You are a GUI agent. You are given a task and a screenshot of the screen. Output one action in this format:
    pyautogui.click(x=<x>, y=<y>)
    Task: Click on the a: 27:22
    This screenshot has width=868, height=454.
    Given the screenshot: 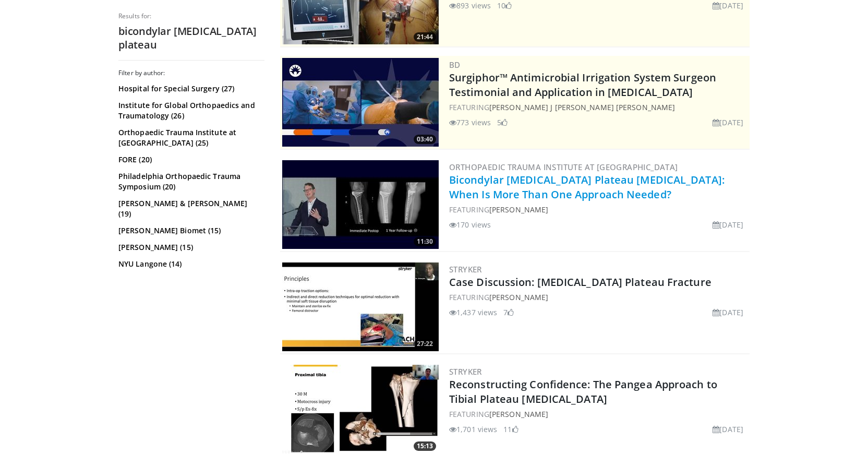 What is the action you would take?
    pyautogui.click(x=361, y=307)
    